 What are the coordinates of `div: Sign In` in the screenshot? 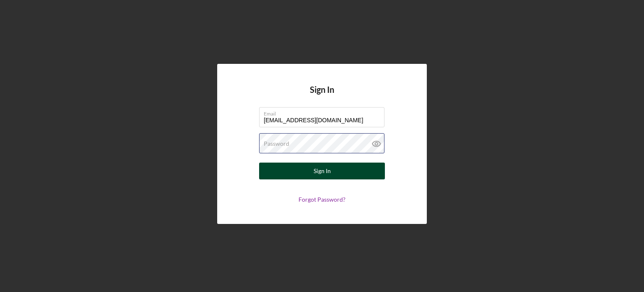 It's located at (322, 171).